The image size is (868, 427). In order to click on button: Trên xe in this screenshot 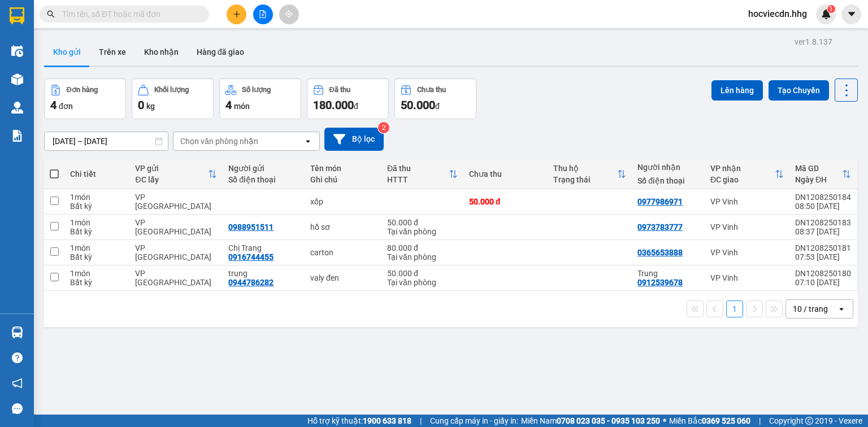, I will do `click(112, 52)`.